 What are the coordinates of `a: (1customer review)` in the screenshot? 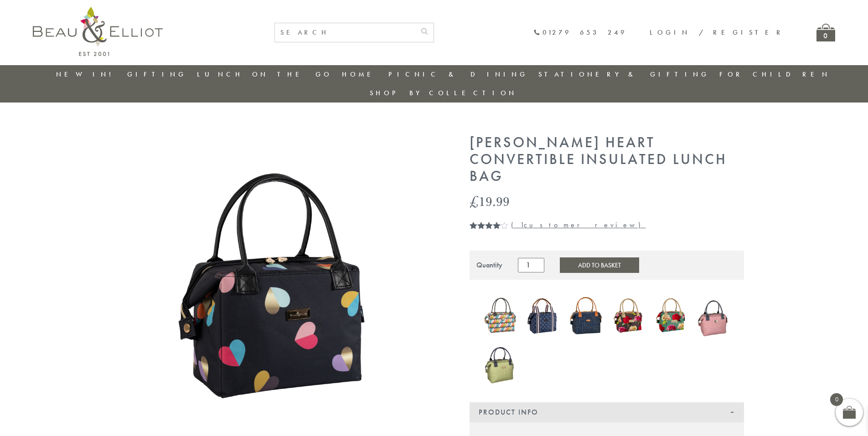 It's located at (578, 225).